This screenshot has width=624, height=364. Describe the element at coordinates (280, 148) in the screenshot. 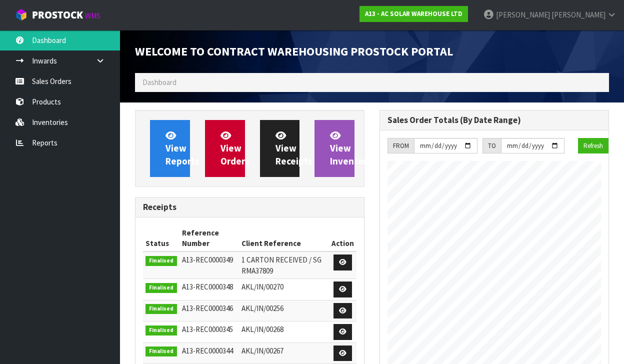

I see `a: ViewReceipts` at that location.